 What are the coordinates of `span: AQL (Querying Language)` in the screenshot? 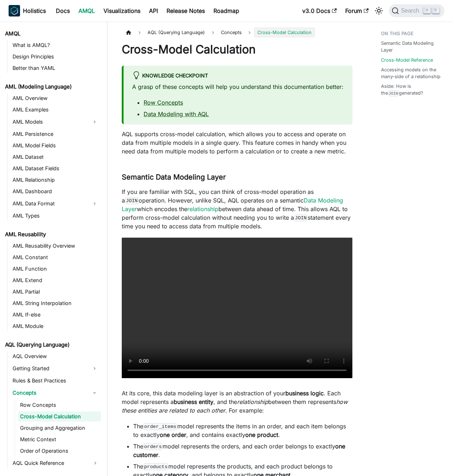 It's located at (176, 32).